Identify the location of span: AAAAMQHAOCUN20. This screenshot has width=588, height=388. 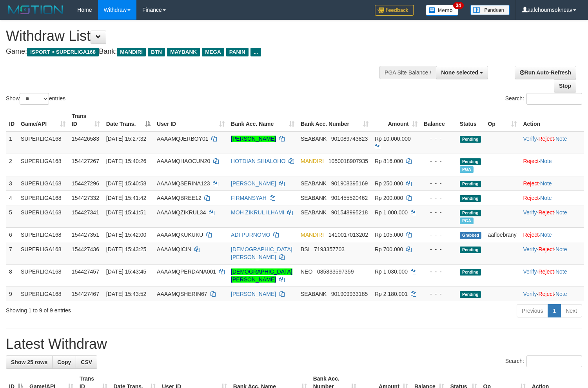
(183, 161).